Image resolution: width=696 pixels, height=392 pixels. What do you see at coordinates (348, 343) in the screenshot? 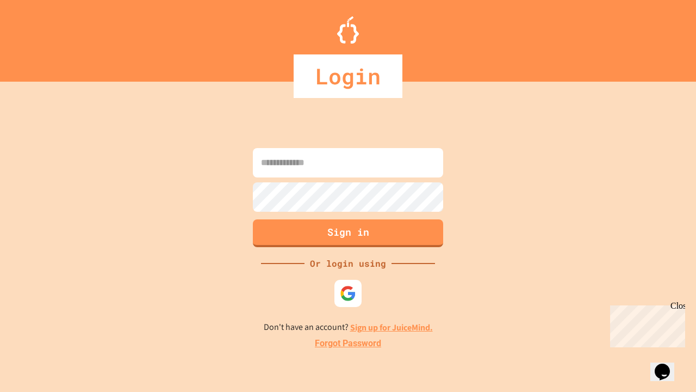
I see `a: Forgot Password` at bounding box center [348, 343].